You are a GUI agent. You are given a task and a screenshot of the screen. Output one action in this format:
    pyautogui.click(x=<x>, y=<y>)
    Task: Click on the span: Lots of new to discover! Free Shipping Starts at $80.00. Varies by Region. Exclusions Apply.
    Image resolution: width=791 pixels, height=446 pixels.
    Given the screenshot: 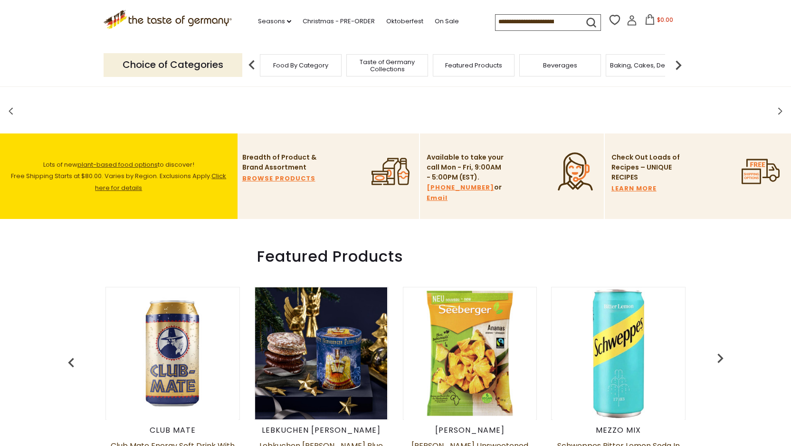 What is the action you would take?
    pyautogui.click(x=118, y=176)
    